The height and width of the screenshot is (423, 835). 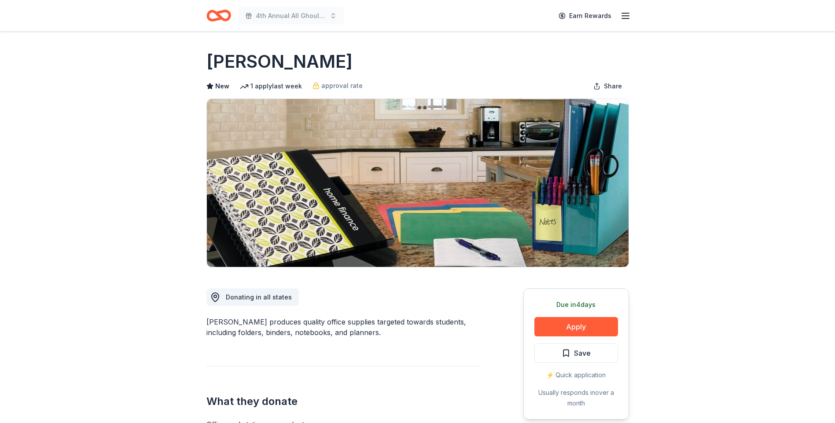 I want to click on div: Usually responds in over a month, so click(x=576, y=398).